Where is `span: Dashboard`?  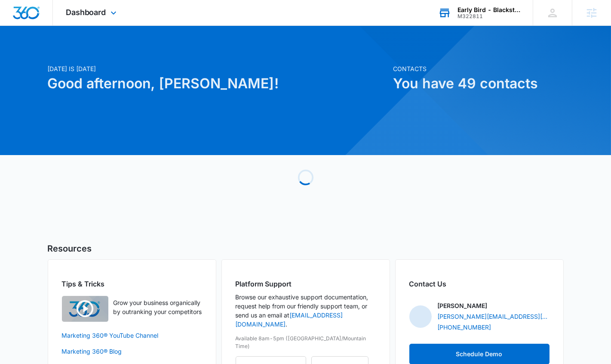
span: Dashboard is located at coordinates (86, 12).